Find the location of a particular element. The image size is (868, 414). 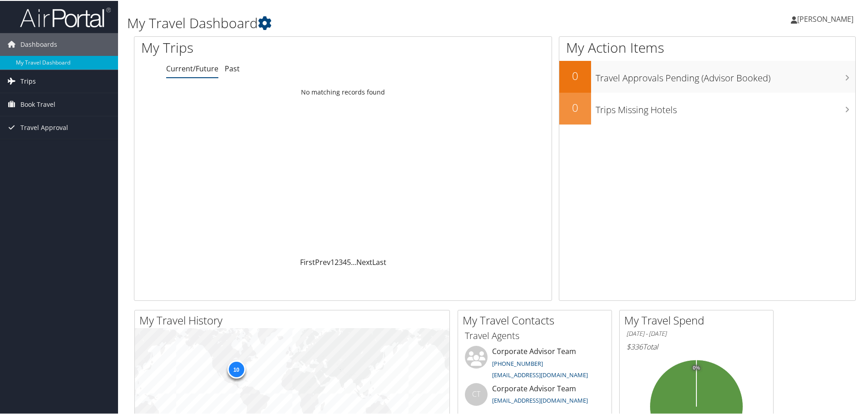

a: First is located at coordinates (308, 261).